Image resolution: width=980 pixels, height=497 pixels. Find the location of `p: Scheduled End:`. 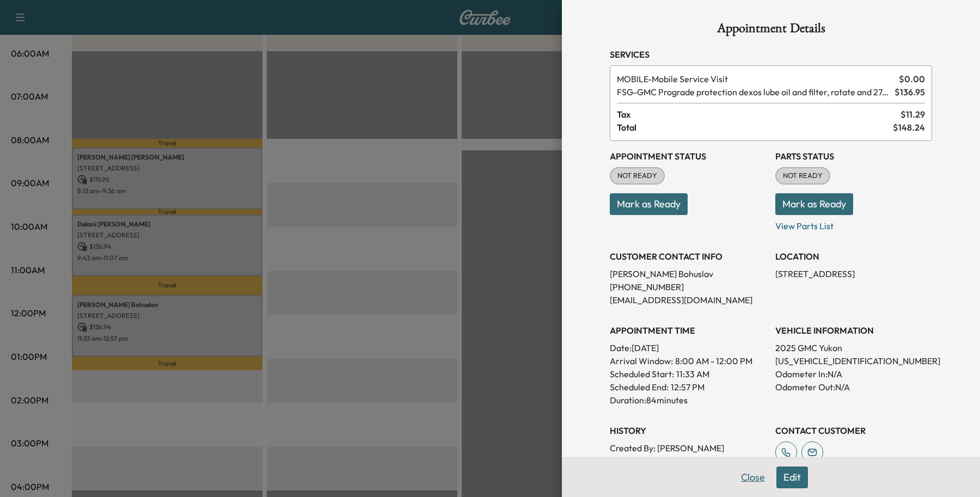

p: Scheduled End: is located at coordinates (639, 387).